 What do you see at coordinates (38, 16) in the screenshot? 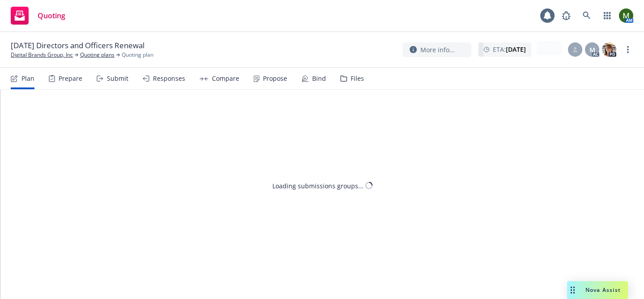
I see `a: Quoting` at bounding box center [38, 16].